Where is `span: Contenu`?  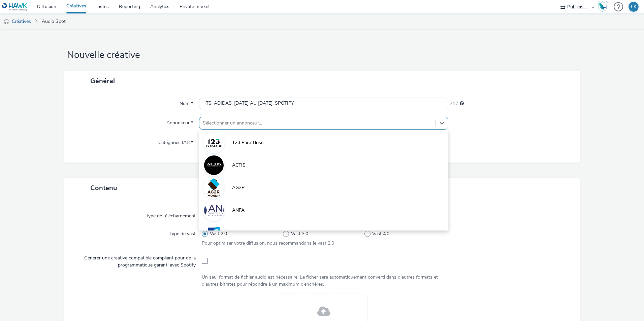
span: Contenu is located at coordinates (104, 188).